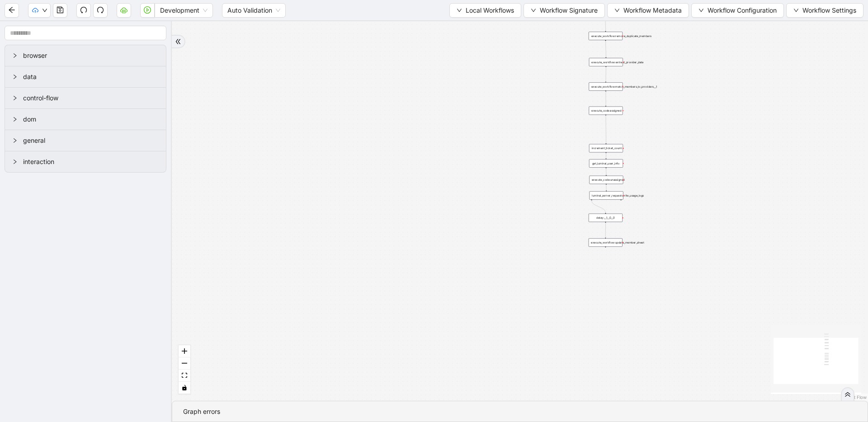 The width and height of the screenshot is (868, 422). Describe the element at coordinates (86, 141) in the screenshot. I see `div: general` at that location.